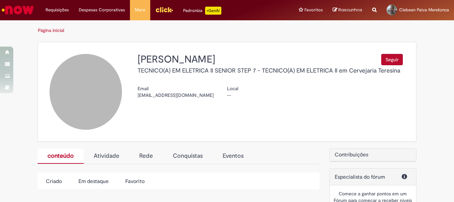 The image size is (454, 202). Describe the element at coordinates (188, 156) in the screenshot. I see `div: Conquistas` at that location.